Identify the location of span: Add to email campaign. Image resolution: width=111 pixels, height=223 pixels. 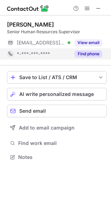
(47, 128).